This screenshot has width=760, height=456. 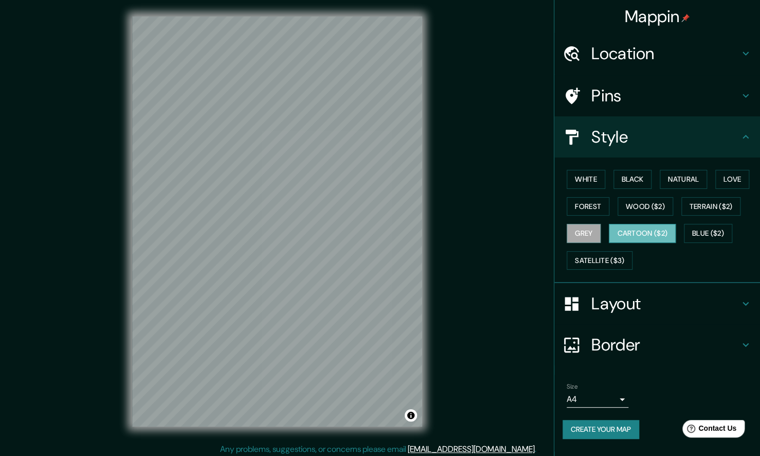 What do you see at coordinates (658, 16) in the screenshot?
I see `h4: Mappin` at bounding box center [658, 16].